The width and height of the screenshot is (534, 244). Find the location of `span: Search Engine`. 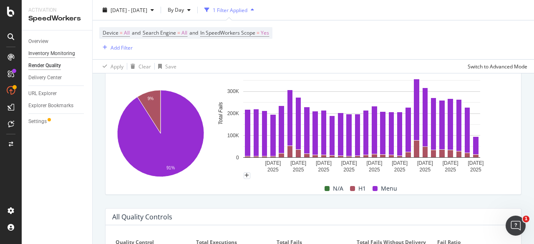

span: Search Engine is located at coordinates (159, 33).